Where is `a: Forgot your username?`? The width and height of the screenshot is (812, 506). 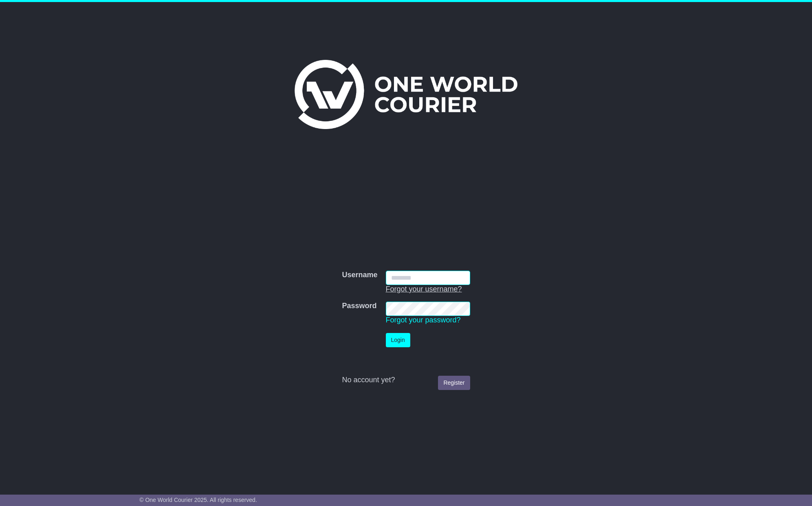 a: Forgot your username? is located at coordinates (424, 289).